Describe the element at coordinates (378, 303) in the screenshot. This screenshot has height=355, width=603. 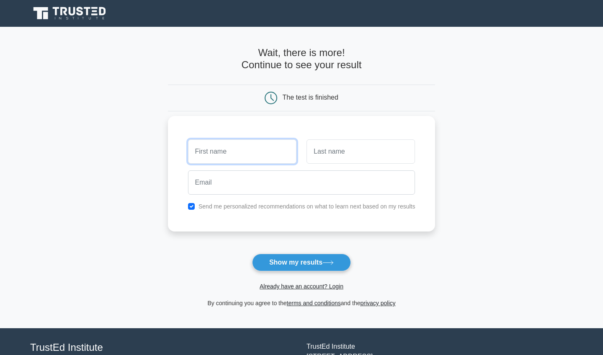
I see `a: privacy policy` at that location.